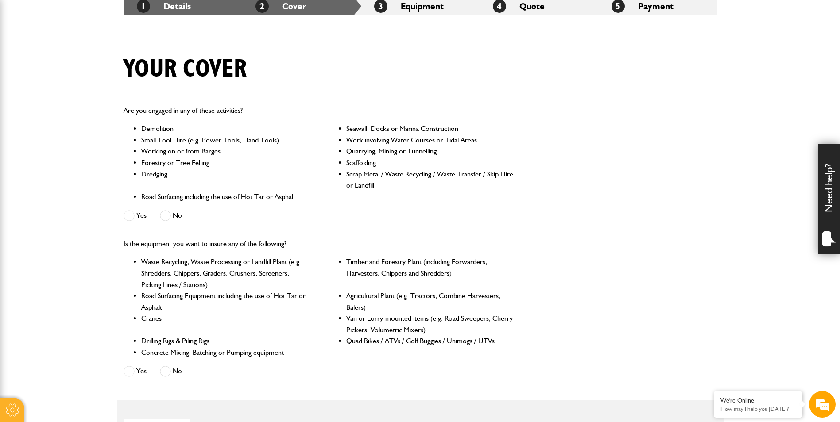  I want to click on div: Minimize live chat window, so click(156, 15).